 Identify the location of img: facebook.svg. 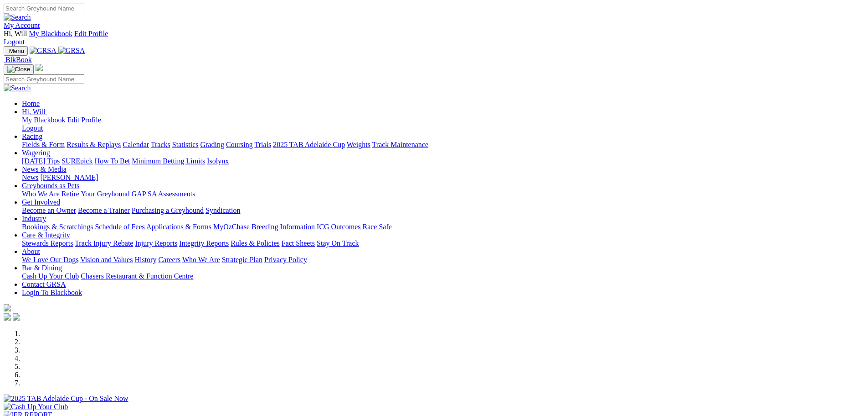
(7, 317).